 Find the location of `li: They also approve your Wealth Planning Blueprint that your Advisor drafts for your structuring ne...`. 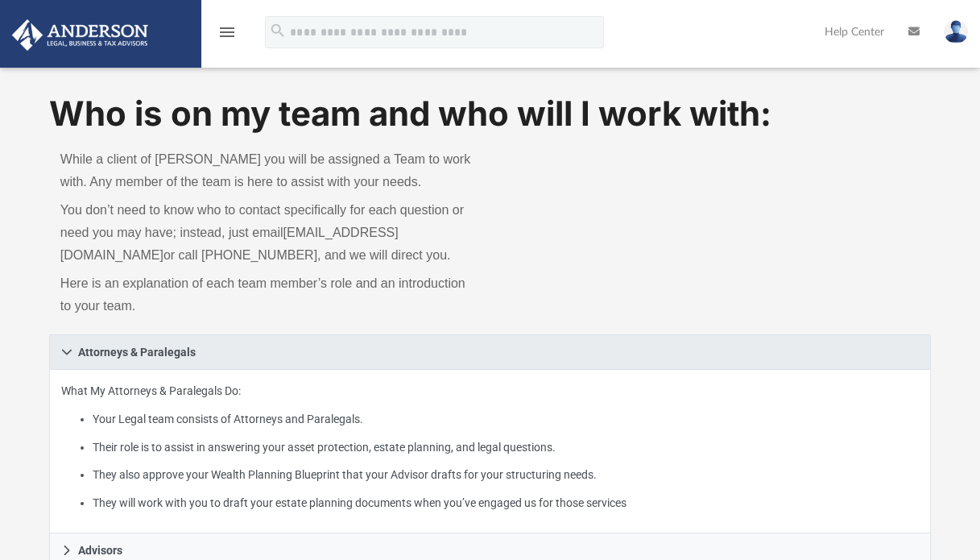

li: They also approve your Wealth Planning Blueprint that your Advisor drafts for your structuring ne... is located at coordinates (506, 475).